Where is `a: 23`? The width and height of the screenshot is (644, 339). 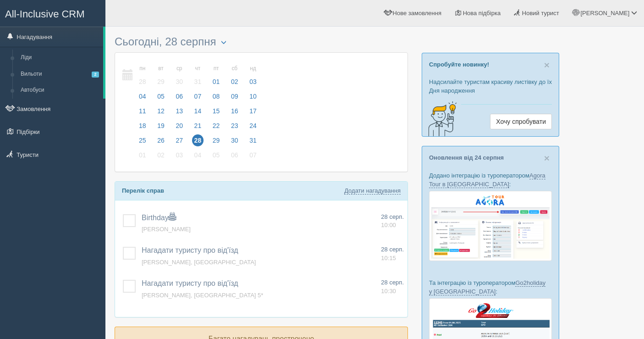
a: 23 is located at coordinates (235, 128).